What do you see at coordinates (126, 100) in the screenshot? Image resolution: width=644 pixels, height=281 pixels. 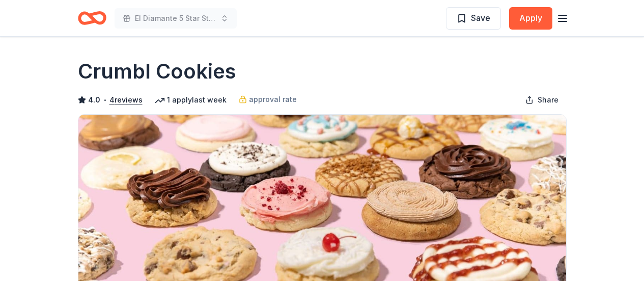 I see `button: 4reviews` at bounding box center [126, 100].